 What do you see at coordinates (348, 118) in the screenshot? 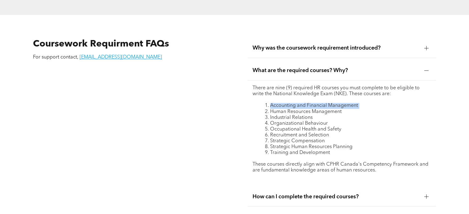
I see `li: Industrial Relations` at bounding box center [348, 118].